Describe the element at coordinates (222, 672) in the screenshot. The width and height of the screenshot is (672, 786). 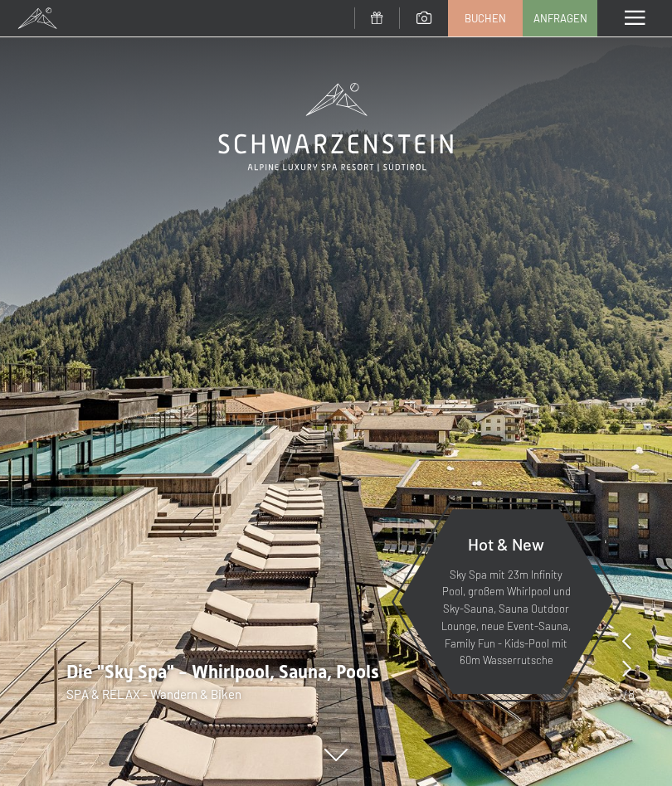
I see `span: Die "Sky Spa" - Whirlpool, Sauna, Pools` at that location.